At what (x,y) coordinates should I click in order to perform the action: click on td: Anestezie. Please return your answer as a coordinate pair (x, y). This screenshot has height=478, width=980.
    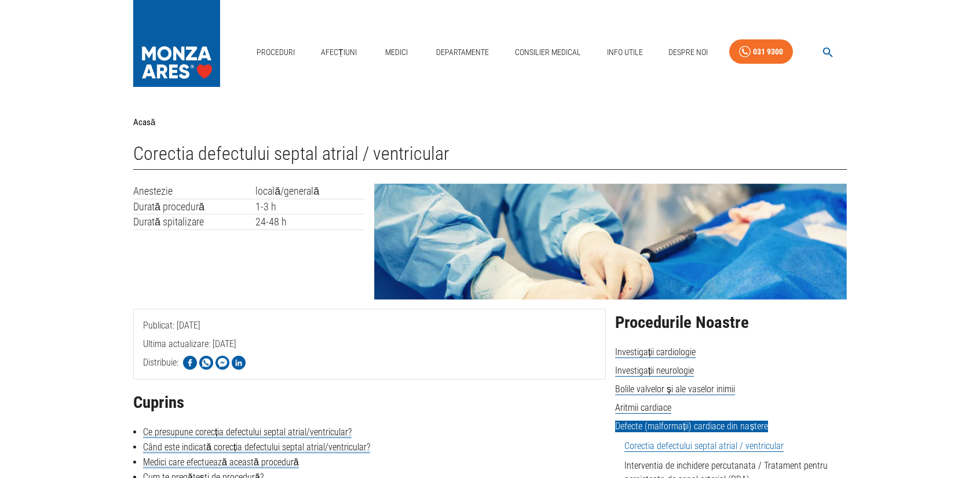
    Looking at the image, I should click on (194, 191).